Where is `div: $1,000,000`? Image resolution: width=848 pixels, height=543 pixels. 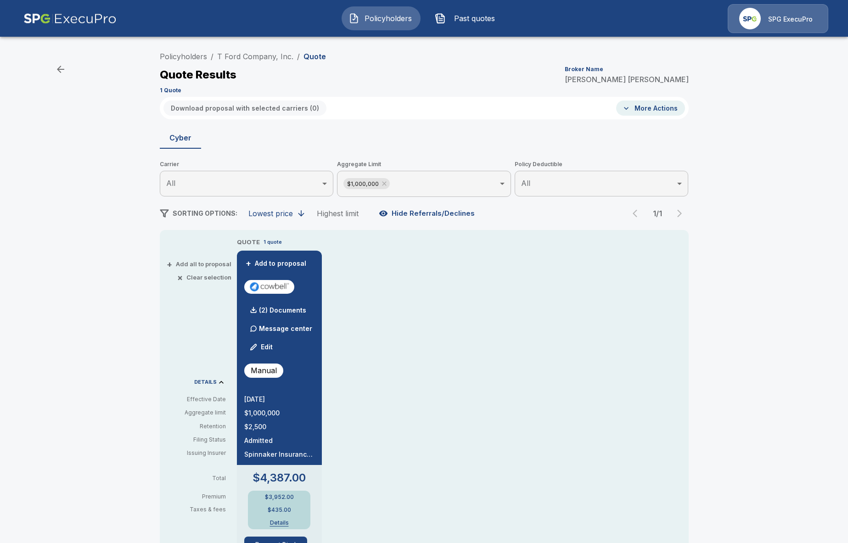 div: $1,000,000 is located at coordinates (366, 184).